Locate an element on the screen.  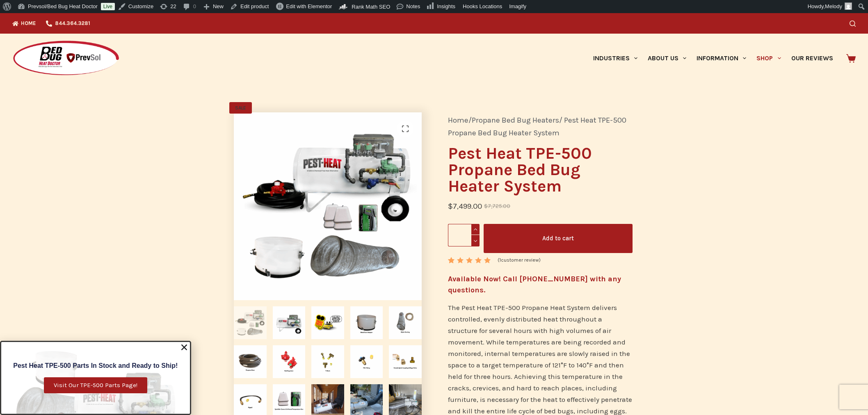
span: Rated out of 5 based on customer rating is located at coordinates (469, 278).